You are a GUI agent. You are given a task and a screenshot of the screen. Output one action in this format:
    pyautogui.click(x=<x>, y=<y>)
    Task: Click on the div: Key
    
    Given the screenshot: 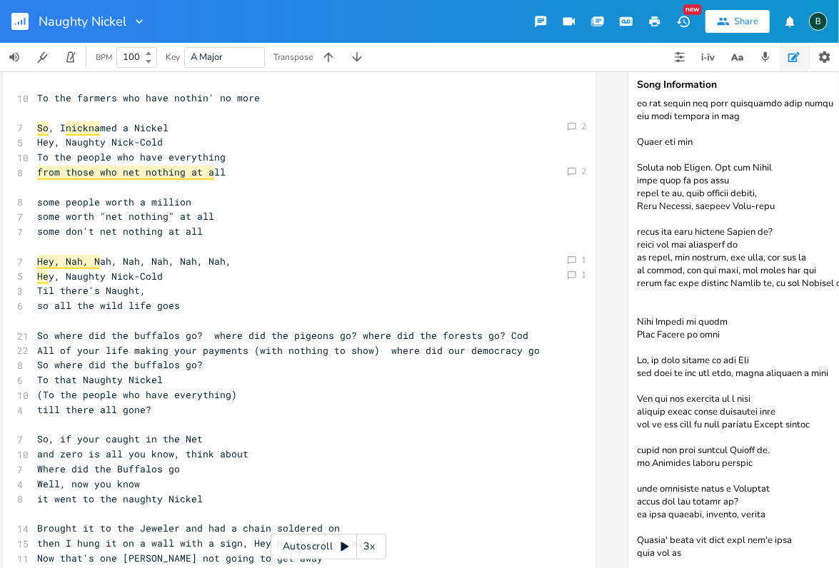 What is the action you would take?
    pyautogui.click(x=173, y=57)
    